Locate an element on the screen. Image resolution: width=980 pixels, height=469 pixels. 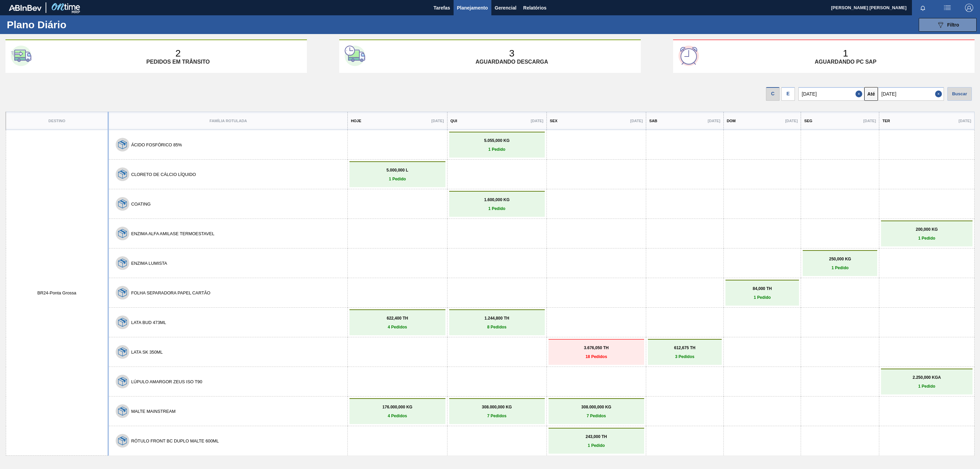
p: 3 is located at coordinates (512, 53).